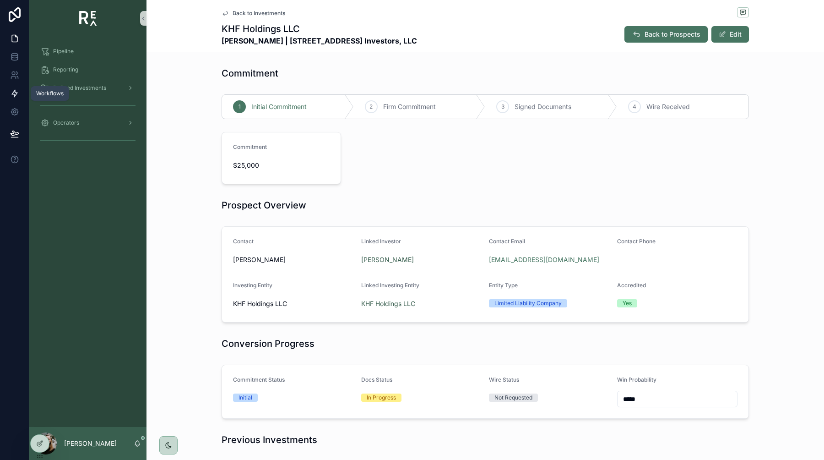 The image size is (824, 460). What do you see at coordinates (88, 18) in the screenshot?
I see `img: App logo` at bounding box center [88, 18].